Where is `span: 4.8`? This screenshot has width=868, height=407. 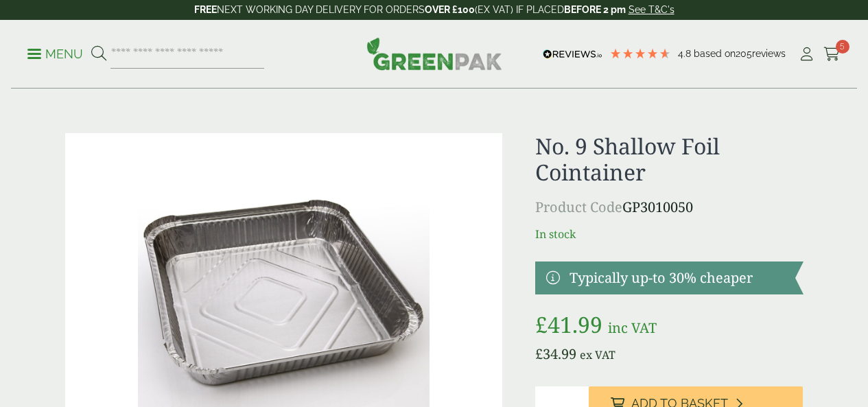
span: 4.8 is located at coordinates (686, 53).